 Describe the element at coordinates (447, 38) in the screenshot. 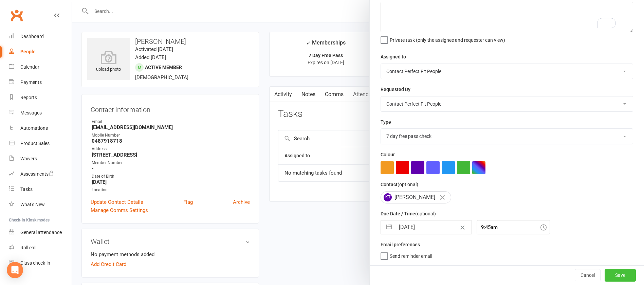

I see `span: Private task (only the assignee and requester can view)` at that location.